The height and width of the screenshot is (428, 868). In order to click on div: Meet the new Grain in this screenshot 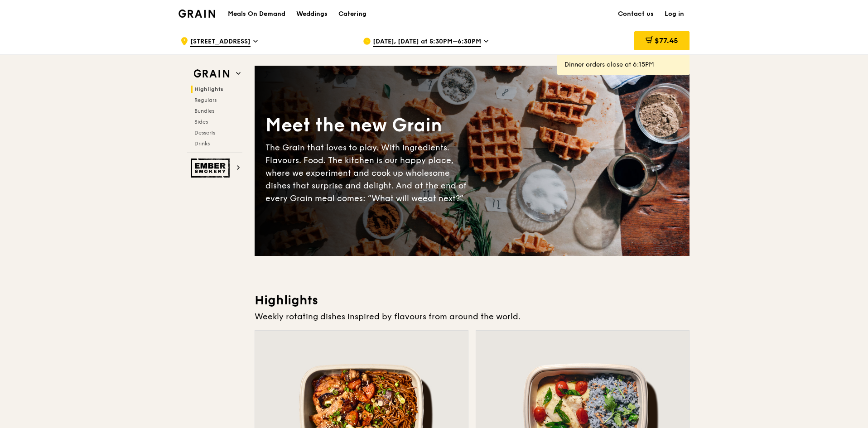, I will do `click(369, 125)`.